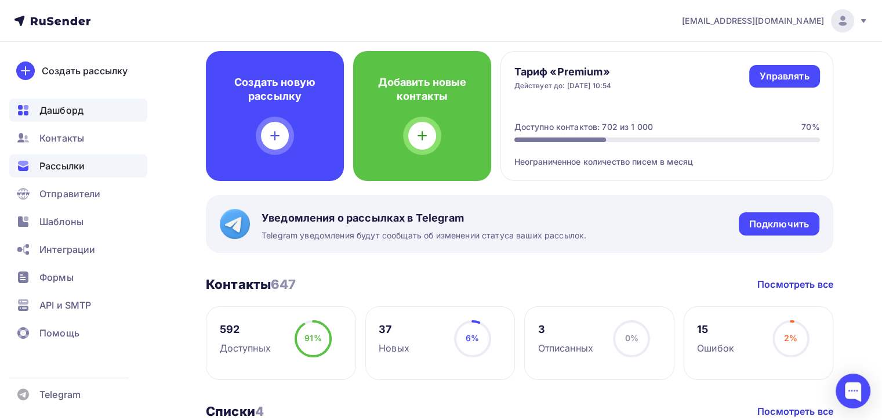 This screenshot has width=882, height=420. What do you see at coordinates (716, 348) in the screenshot?
I see `div: Ошибок` at bounding box center [716, 348].